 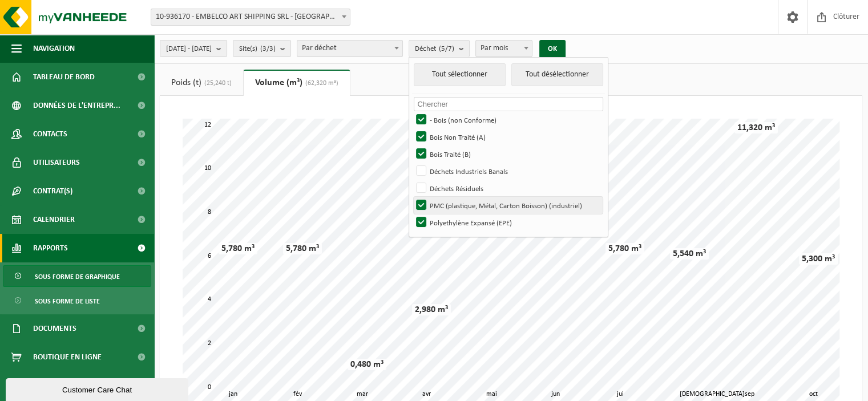 What do you see at coordinates (50, 134) in the screenshot?
I see `span: Contacts` at bounding box center [50, 134].